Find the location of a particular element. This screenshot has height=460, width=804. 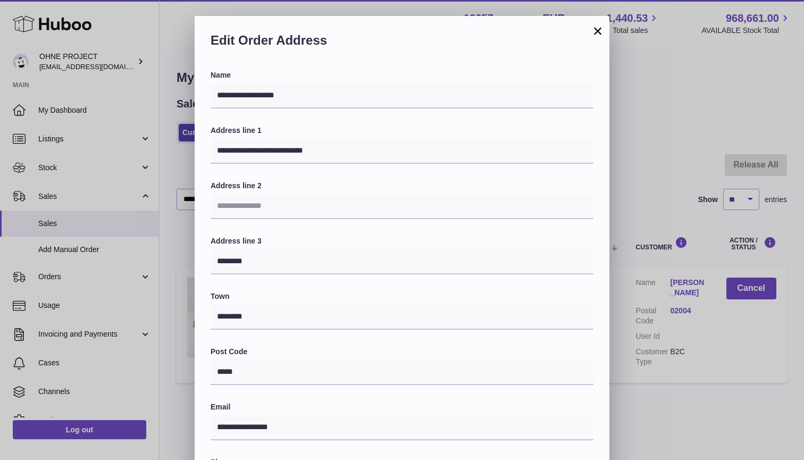

label: Address line 2 is located at coordinates (402, 186).